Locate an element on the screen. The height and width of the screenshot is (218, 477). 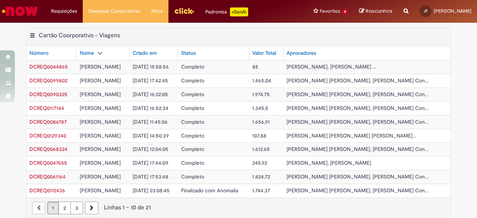
span: DCREQ0044865 is located at coordinates (48, 67).